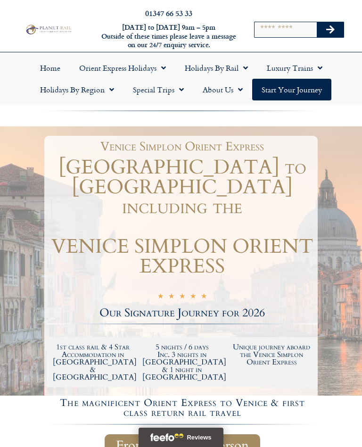 The width and height of the screenshot is (362, 447). What do you see at coordinates (77, 90) in the screenshot?
I see `a: Holidays by Region` at bounding box center [77, 90].